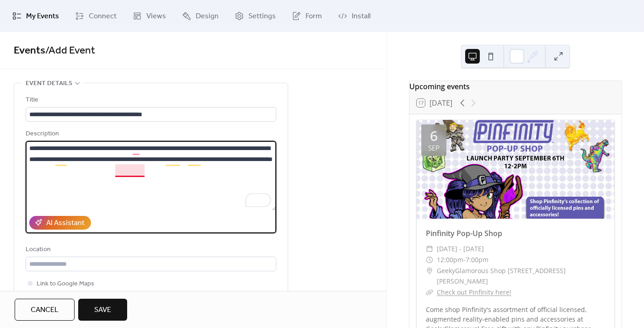 The width and height of the screenshot is (644, 328). I want to click on div: Title, so click(150, 100).